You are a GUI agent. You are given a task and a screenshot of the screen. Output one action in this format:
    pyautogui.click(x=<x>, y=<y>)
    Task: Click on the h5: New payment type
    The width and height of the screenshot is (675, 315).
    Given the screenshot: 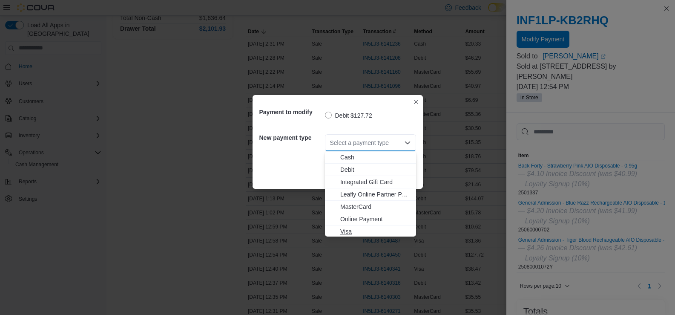 What is the action you would take?
    pyautogui.click(x=291, y=138)
    